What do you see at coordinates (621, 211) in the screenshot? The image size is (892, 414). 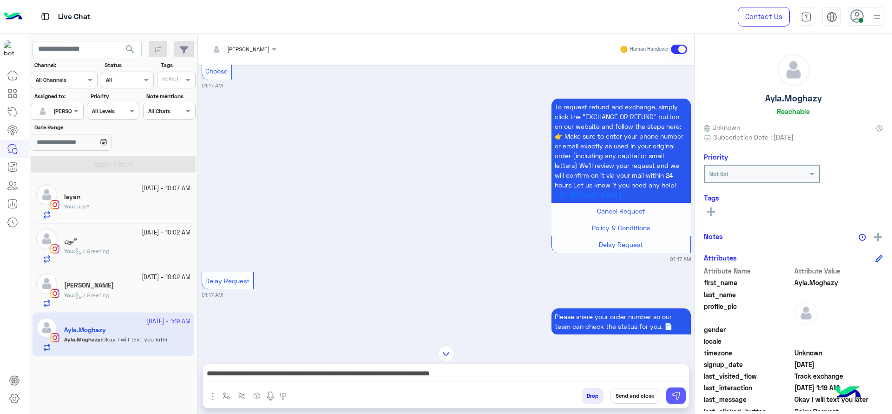 I see `span: Cancel Request` at bounding box center [621, 211].